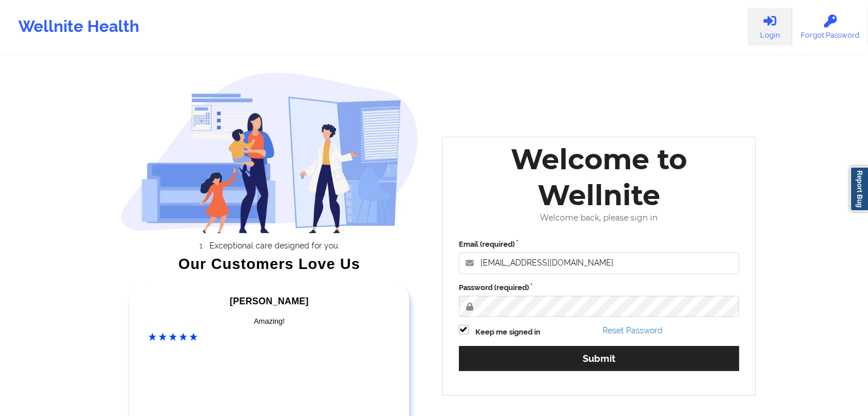  What do you see at coordinates (270, 264) in the screenshot?
I see `div: Our Customers Love Us` at bounding box center [270, 264].